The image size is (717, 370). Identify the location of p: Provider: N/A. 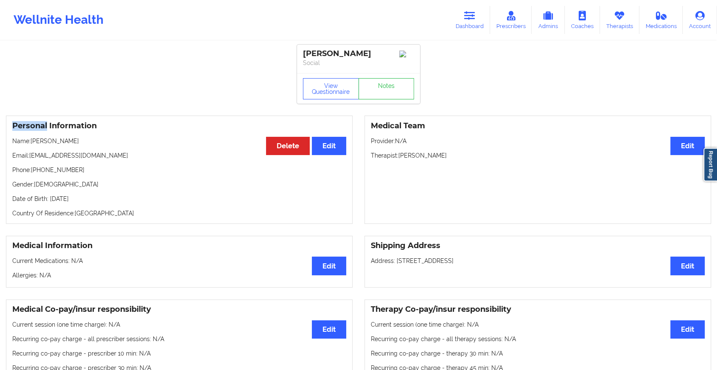
(538, 141).